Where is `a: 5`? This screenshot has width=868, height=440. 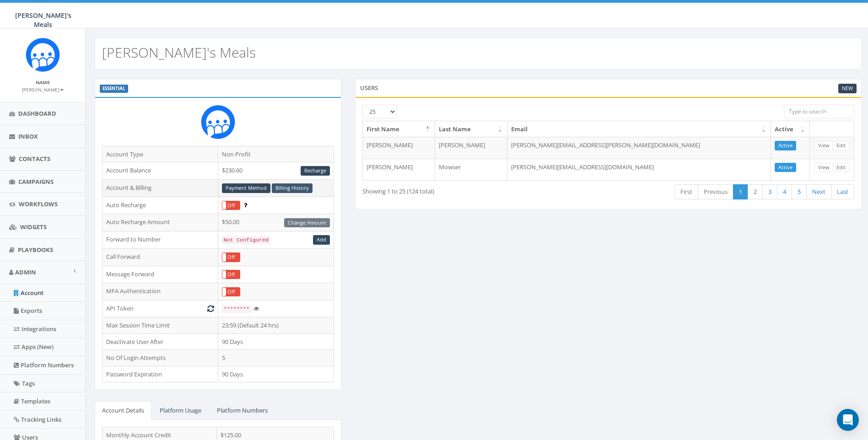 a: 5 is located at coordinates (799, 191).